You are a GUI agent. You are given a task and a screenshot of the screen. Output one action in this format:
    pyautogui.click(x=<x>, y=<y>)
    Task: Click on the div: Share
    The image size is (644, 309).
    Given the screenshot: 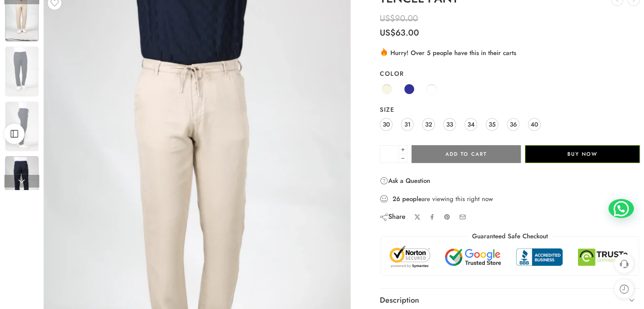 What is the action you would take?
    pyautogui.click(x=392, y=217)
    